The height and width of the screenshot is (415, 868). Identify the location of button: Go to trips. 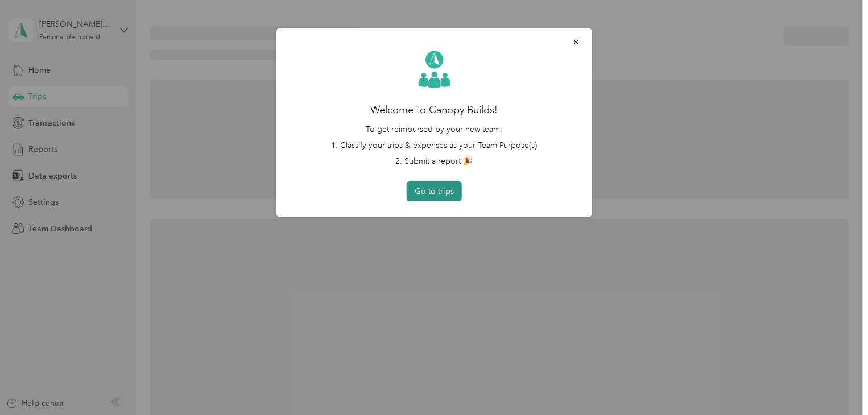
(434, 191).